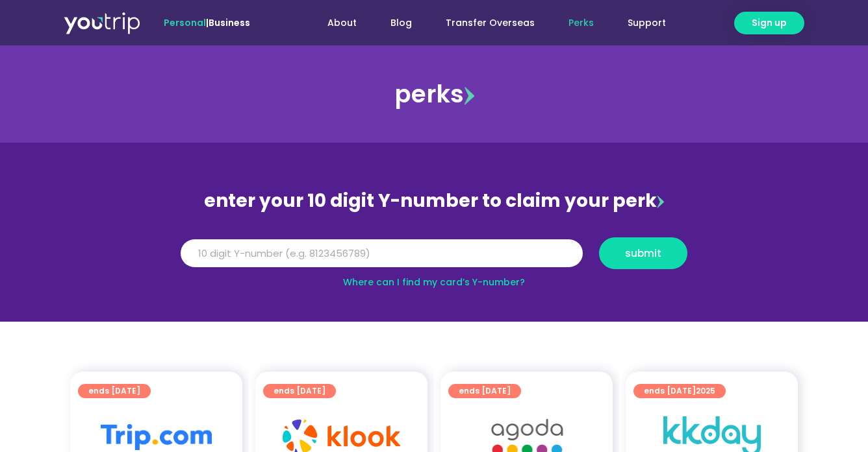  Describe the element at coordinates (706, 391) in the screenshot. I see `span: 2025` at that location.